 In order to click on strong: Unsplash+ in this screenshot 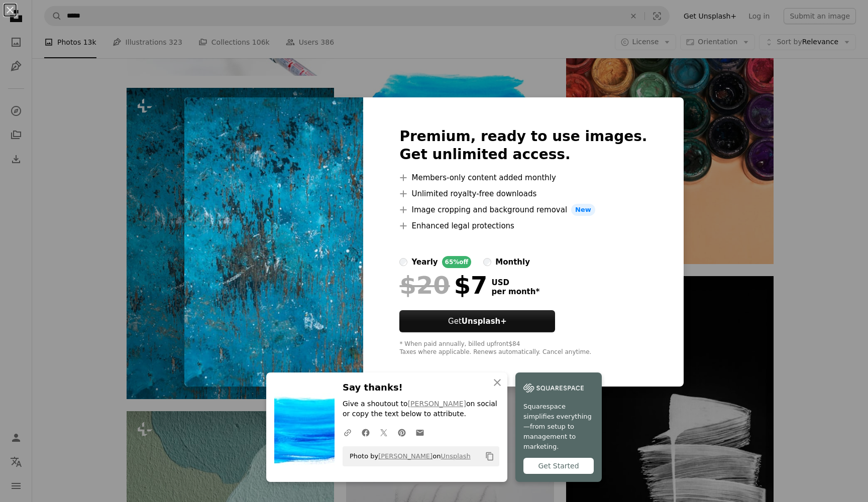, I will do `click(484, 322)`.